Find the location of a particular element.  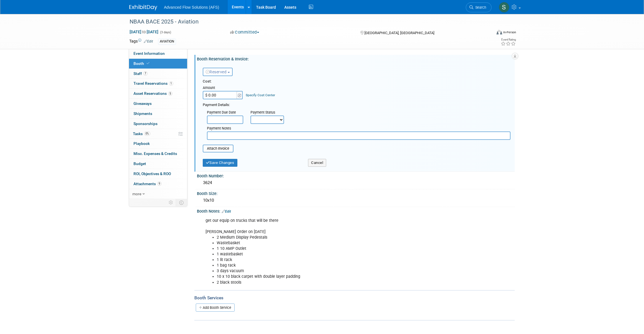

a: Add Booth Service is located at coordinates (215, 307).